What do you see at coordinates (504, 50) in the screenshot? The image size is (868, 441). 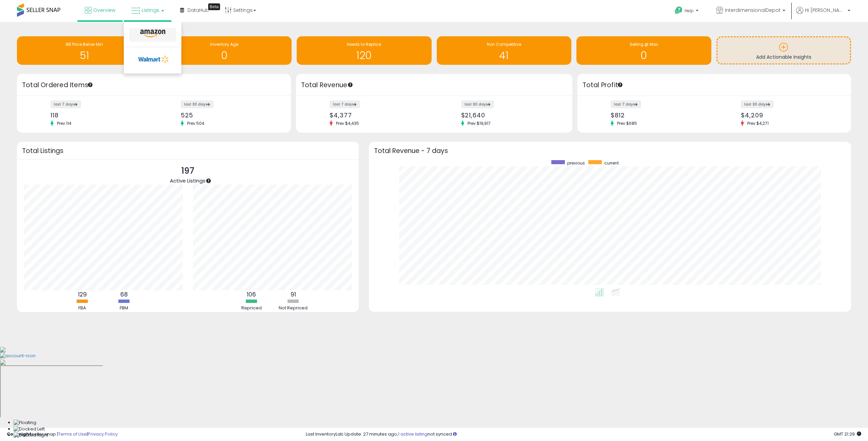 I see `a: Non Competitive 41` at bounding box center [504, 50].